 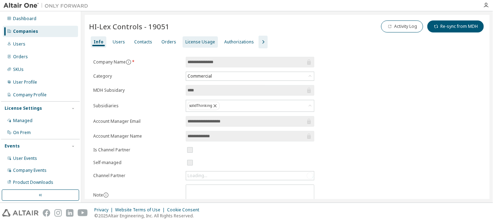 What do you see at coordinates (137, 62) in the screenshot?
I see `label: Company Name` at bounding box center [137, 62].